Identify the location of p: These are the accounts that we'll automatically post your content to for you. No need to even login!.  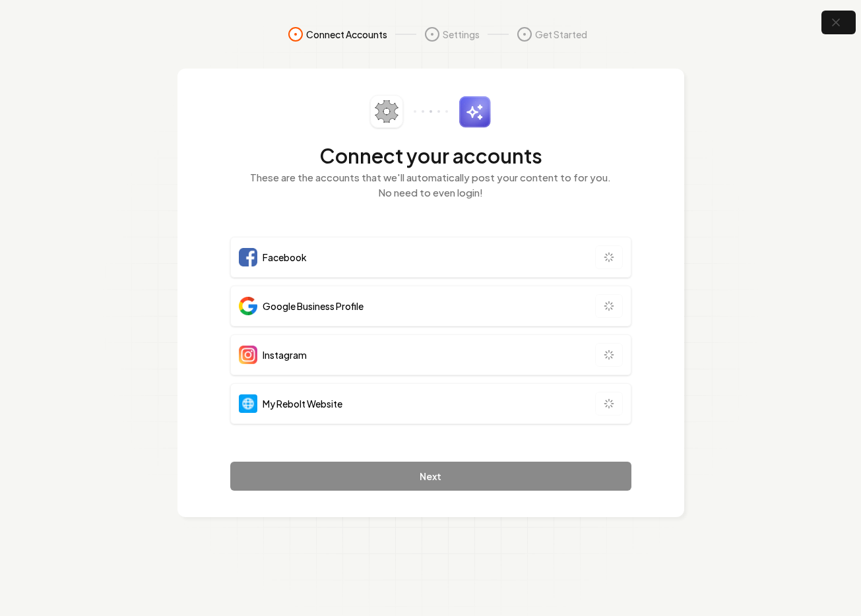
(431, 185).